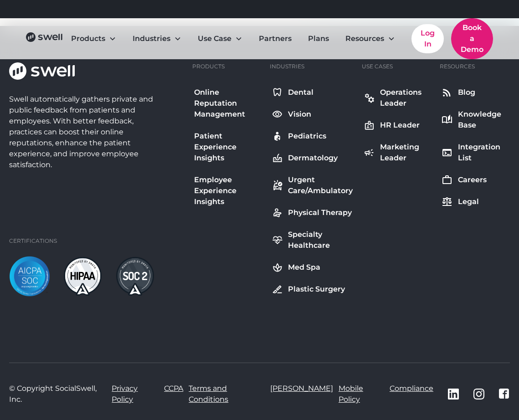  Describe the element at coordinates (319, 39) in the screenshot. I see `a: Plans` at that location.